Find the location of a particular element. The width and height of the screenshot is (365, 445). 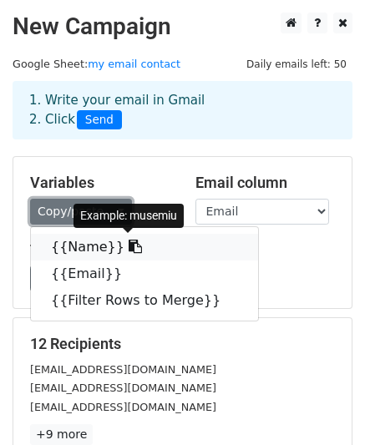

h5: Email column is located at coordinates (266, 183).